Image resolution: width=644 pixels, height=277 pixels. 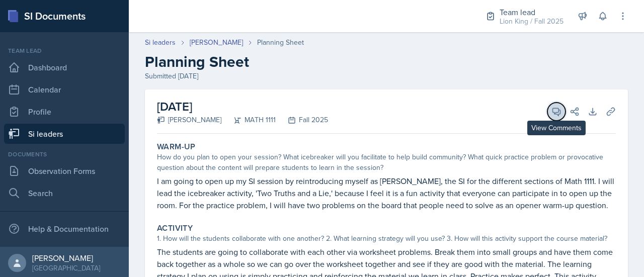 I want to click on div: Planning Sheet, so click(x=280, y=42).